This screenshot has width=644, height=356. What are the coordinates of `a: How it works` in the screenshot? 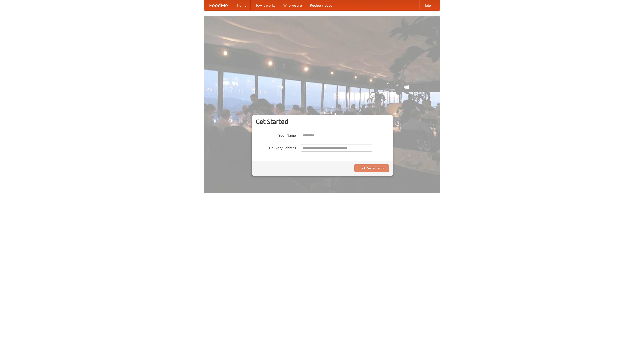 It's located at (265, 5).